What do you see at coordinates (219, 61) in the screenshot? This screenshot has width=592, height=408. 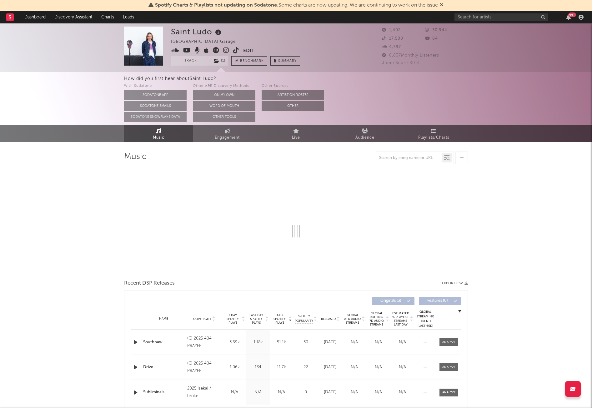 I see `button: (1)` at bounding box center [219, 61].